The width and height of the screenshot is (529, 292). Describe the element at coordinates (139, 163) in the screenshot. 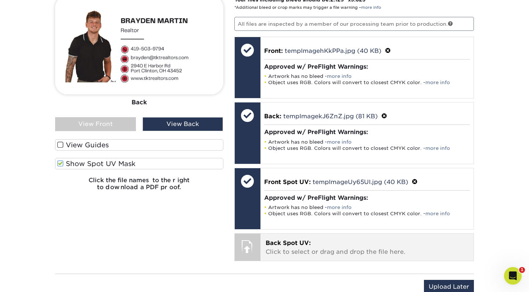

I see `label: Show Spot UV Mask` at that location.